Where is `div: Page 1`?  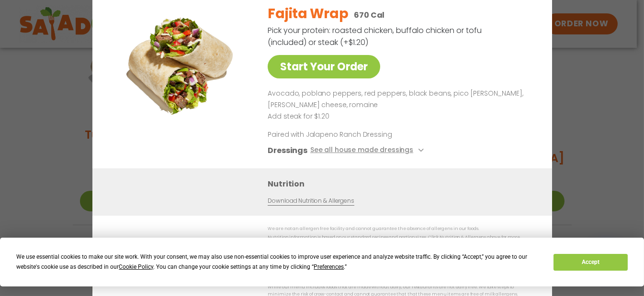
div: Page 1 is located at coordinates (398, 105).